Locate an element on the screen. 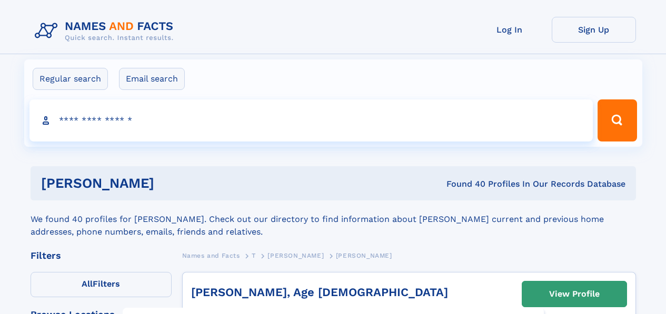 Image resolution: width=666 pixels, height=314 pixels. span: T is located at coordinates (254, 256).